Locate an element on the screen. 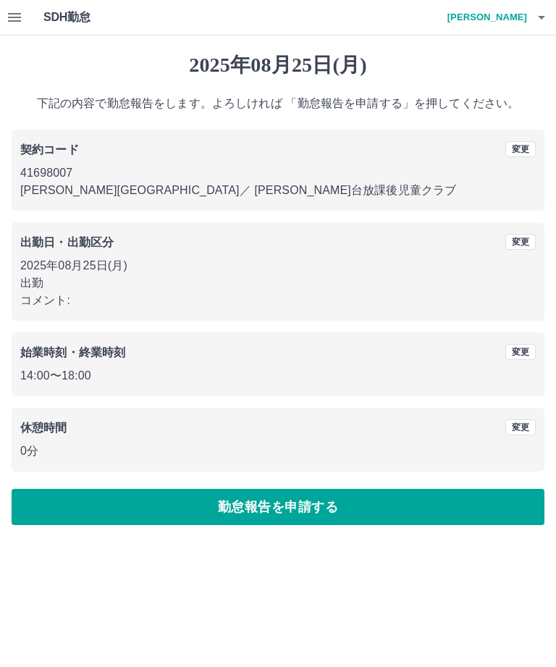  h1: 2025年08月25日(月) is located at coordinates (278, 65).